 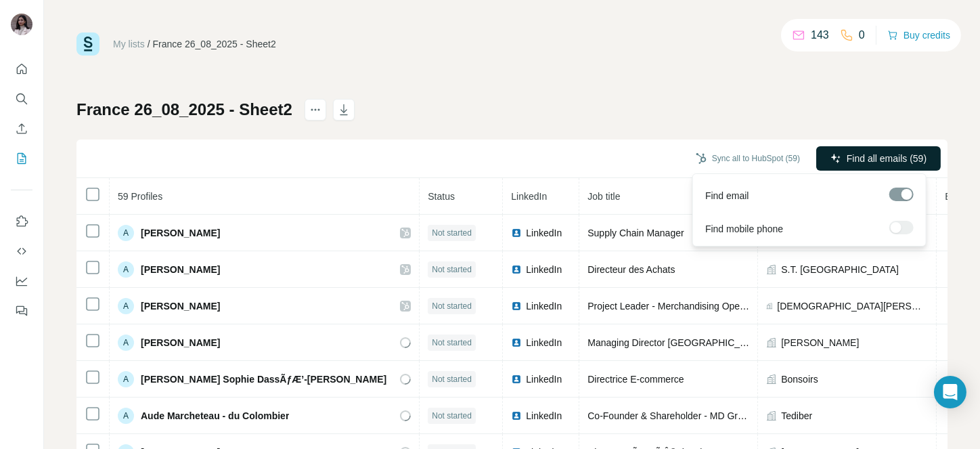 What do you see at coordinates (316, 110) in the screenshot?
I see `button: actions` at bounding box center [316, 110].